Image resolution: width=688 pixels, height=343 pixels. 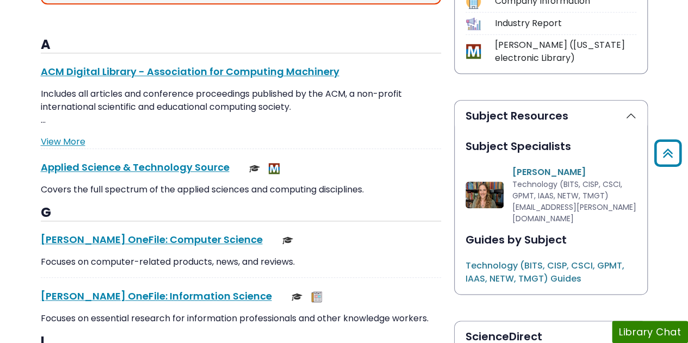 I want to click on div: Industry Report, so click(x=565, y=23).